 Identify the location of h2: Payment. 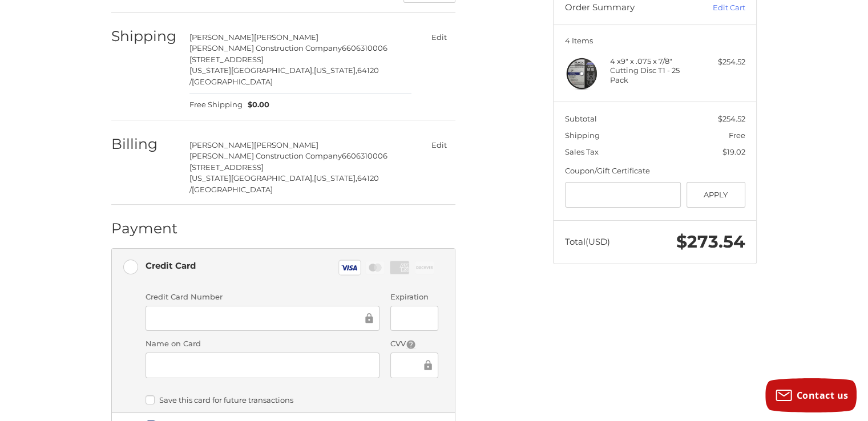
(144, 228).